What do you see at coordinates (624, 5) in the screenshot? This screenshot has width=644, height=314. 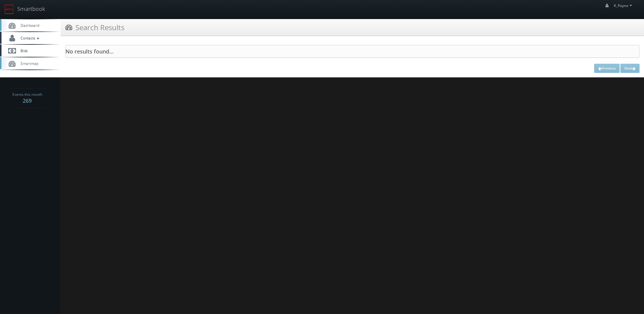 I see `span: K_Payne` at bounding box center [624, 5].